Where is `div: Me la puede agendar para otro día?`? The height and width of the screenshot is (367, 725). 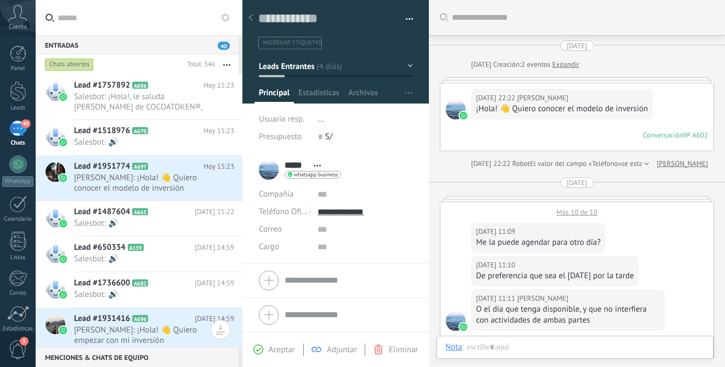
div: Me la puede agendar para otro día? is located at coordinates (538, 243).